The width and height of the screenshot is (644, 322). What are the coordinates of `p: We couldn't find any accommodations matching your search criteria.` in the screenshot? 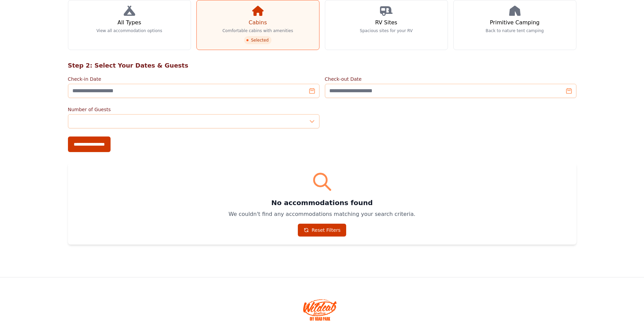 It's located at (322, 214).